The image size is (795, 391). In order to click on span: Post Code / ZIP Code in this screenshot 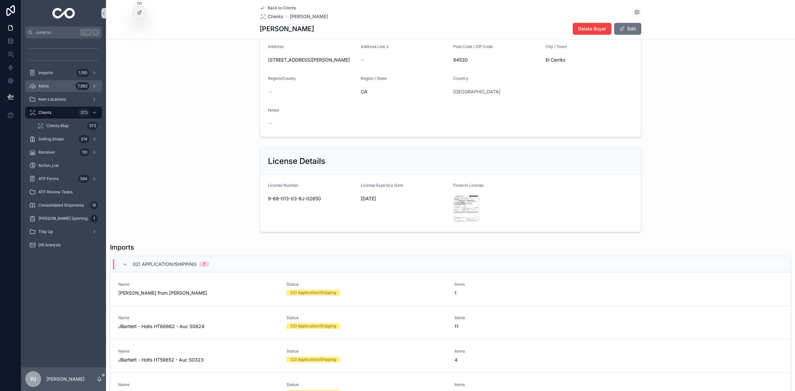, I will do `click(473, 46)`.